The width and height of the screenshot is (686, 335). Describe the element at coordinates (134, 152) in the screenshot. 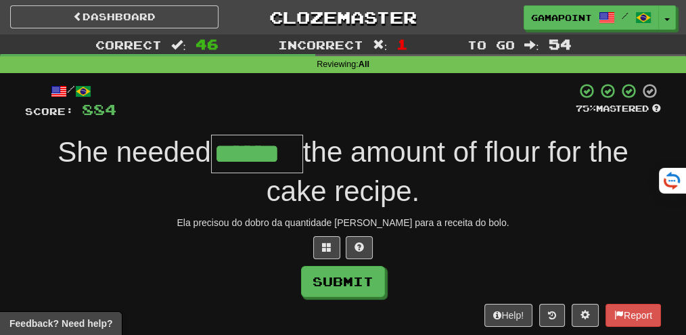

I see `span: She needed` at that location.